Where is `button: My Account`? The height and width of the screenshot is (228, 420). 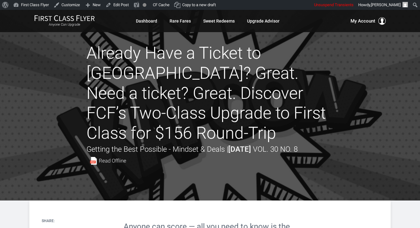 button: My Account is located at coordinates (368, 21).